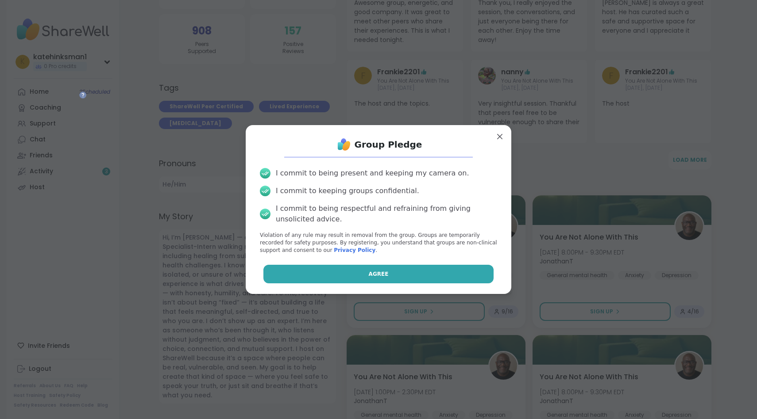  I want to click on div: I commit to keeping groups confidential., so click(347, 191).